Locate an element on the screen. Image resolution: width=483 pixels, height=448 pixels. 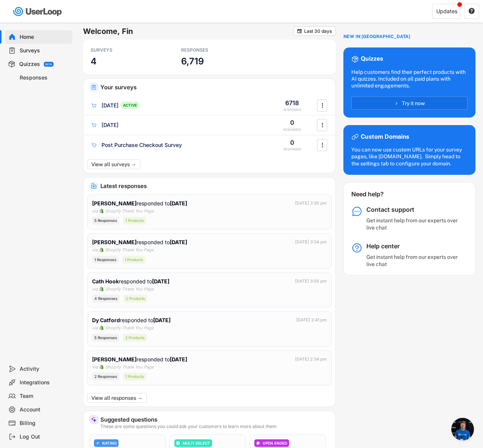
div: Custom Domains is located at coordinates (385, 137).